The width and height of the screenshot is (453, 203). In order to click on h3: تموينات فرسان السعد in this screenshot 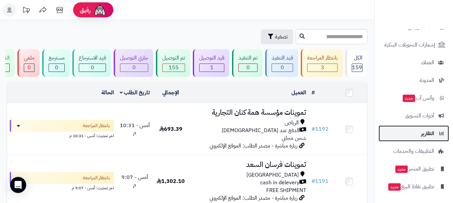, I will do `click(249, 165)`.